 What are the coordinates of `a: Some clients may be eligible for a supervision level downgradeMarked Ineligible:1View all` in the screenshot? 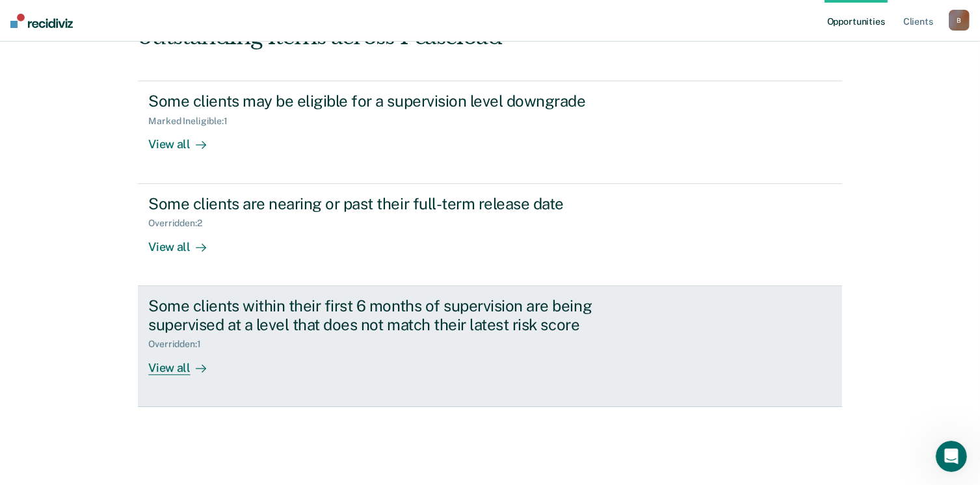 It's located at (490, 132).